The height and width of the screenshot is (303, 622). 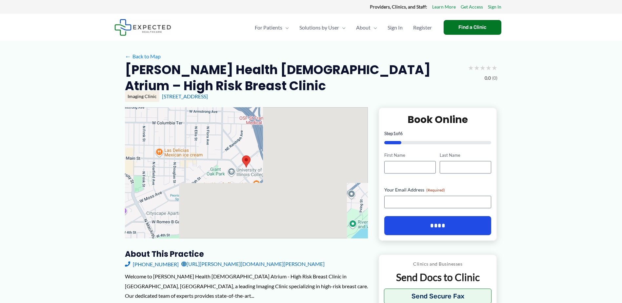 I want to click on h3: About this practice, so click(x=246, y=254).